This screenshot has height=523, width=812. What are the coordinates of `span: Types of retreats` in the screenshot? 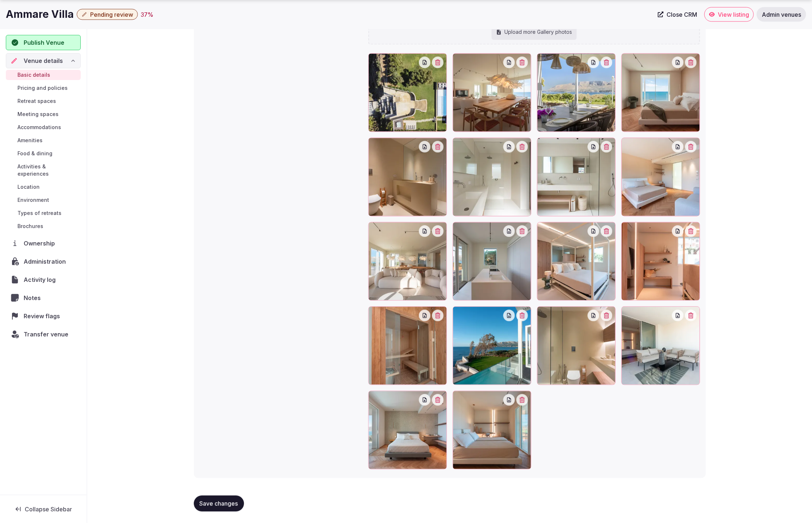 It's located at (39, 213).